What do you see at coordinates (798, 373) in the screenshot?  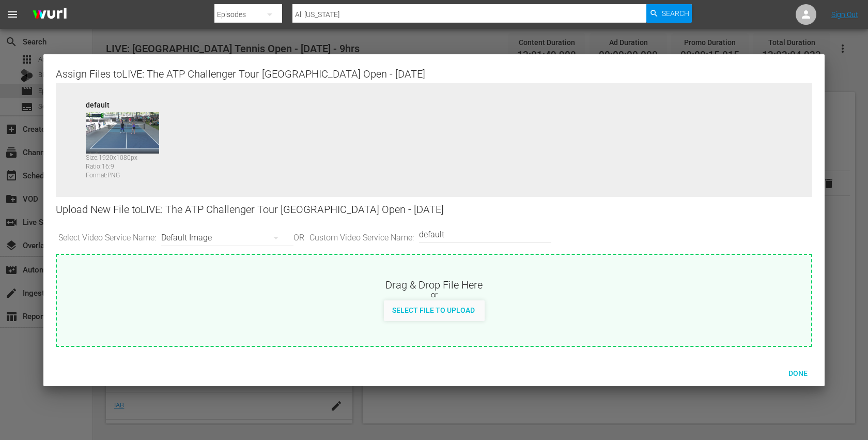 I see `button: Done` at bounding box center [798, 373].